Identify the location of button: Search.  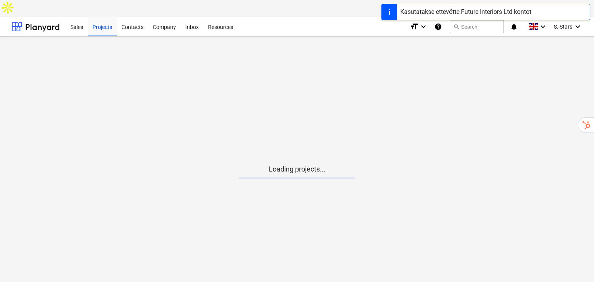
(476, 27).